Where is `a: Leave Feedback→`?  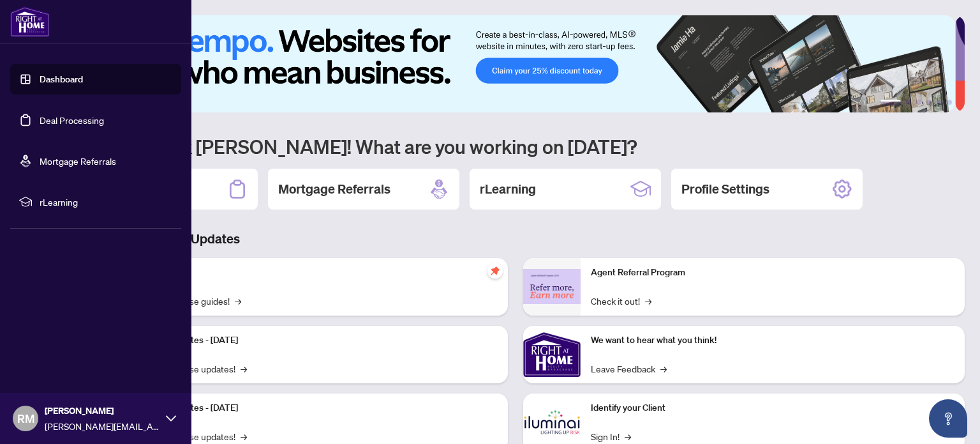
a: Leave Feedback→ is located at coordinates (629, 369).